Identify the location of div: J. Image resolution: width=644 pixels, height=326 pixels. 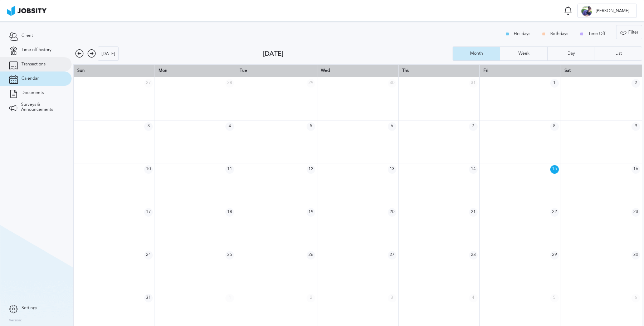
(587, 11).